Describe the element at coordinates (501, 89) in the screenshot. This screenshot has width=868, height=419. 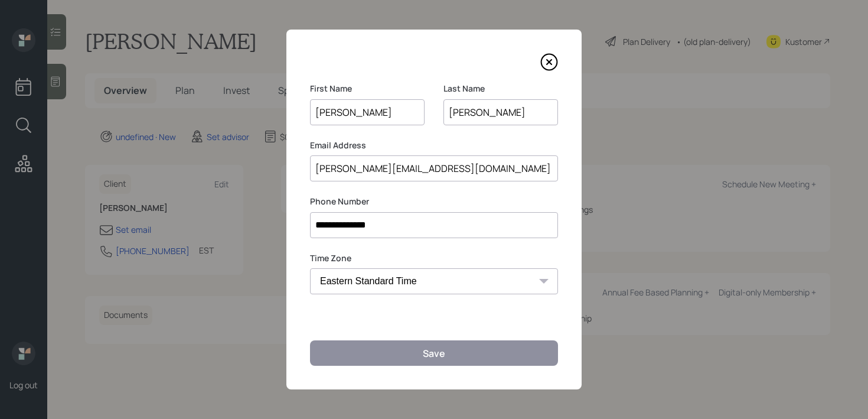
I see `label: Last Name` at that location.